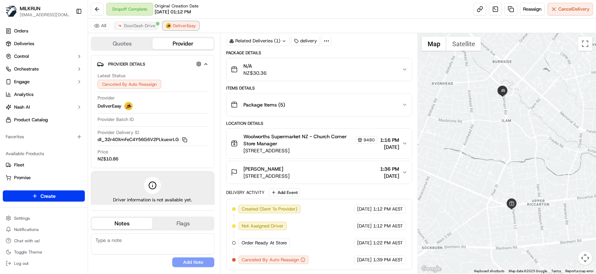 This screenshot has width=596, height=274. I want to click on button: Provider, so click(183, 44).